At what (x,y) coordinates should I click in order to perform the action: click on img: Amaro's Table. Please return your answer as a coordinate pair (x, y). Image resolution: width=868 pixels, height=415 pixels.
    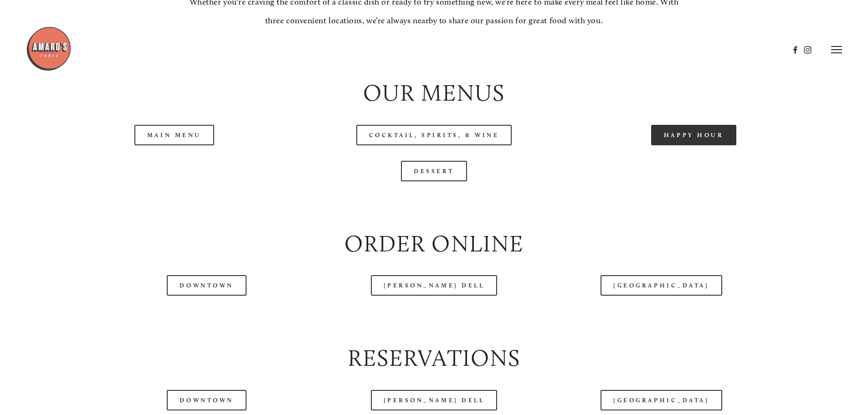
    Looking at the image, I should click on (49, 49).